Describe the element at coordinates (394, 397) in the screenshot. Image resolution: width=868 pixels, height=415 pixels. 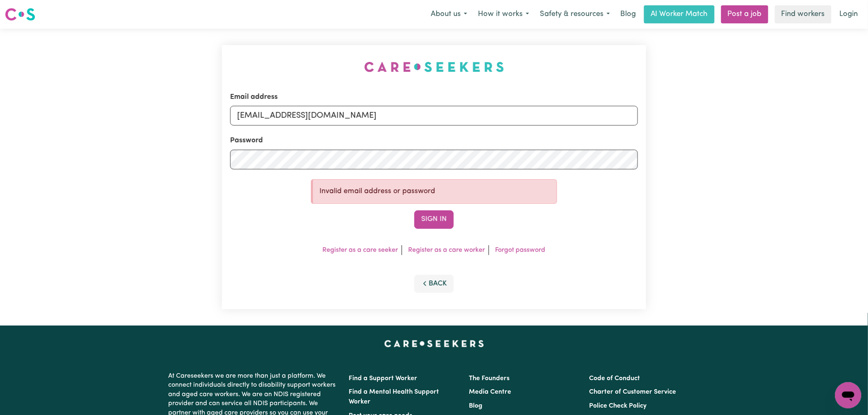
I see `a: Find a Mental Health Support Worker` at that location.